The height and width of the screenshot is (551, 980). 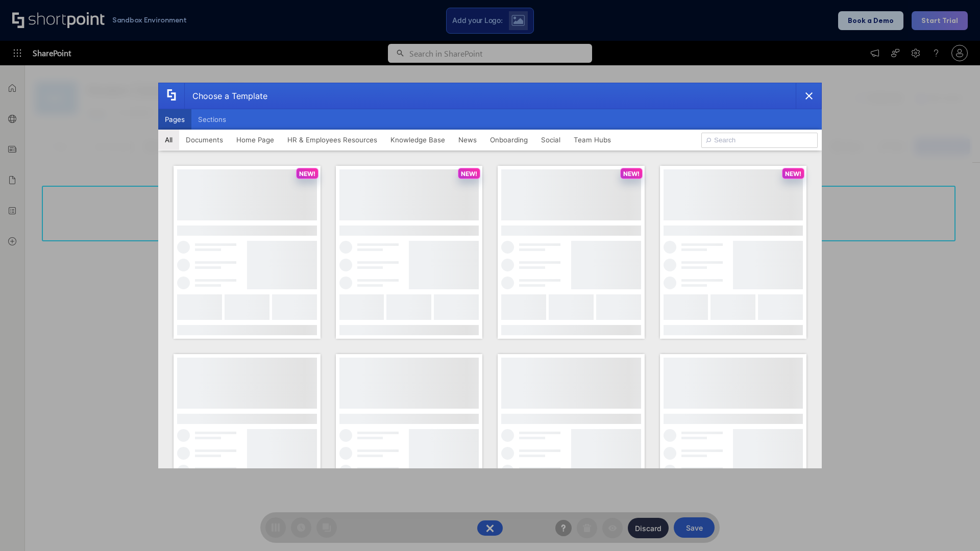 I want to click on button: Pages, so click(x=174, y=120).